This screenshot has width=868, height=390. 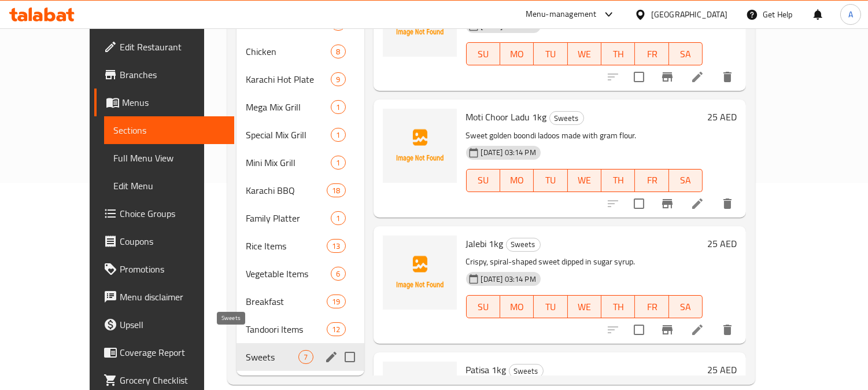 I want to click on img: Jalebi 1kg, so click(x=420, y=273).